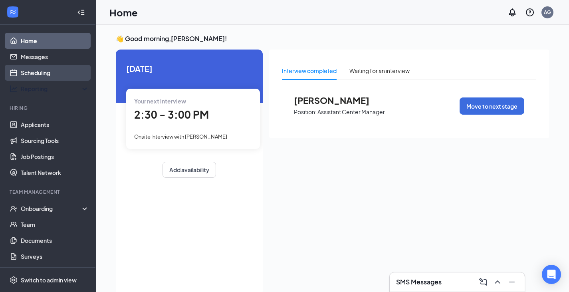  I want to click on h3: SMS Messages, so click(419, 282).